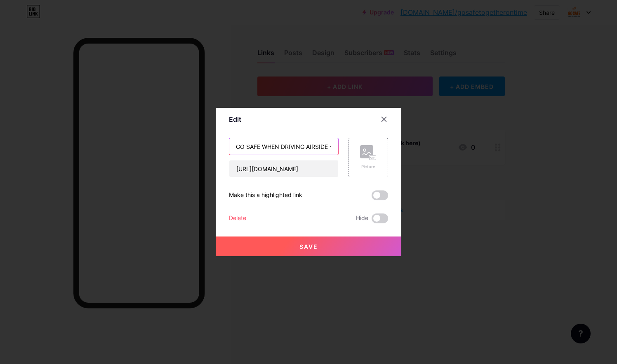 This screenshot has width=617, height=364. Describe the element at coordinates (238, 219) in the screenshot. I see `div: Delete` at that location.